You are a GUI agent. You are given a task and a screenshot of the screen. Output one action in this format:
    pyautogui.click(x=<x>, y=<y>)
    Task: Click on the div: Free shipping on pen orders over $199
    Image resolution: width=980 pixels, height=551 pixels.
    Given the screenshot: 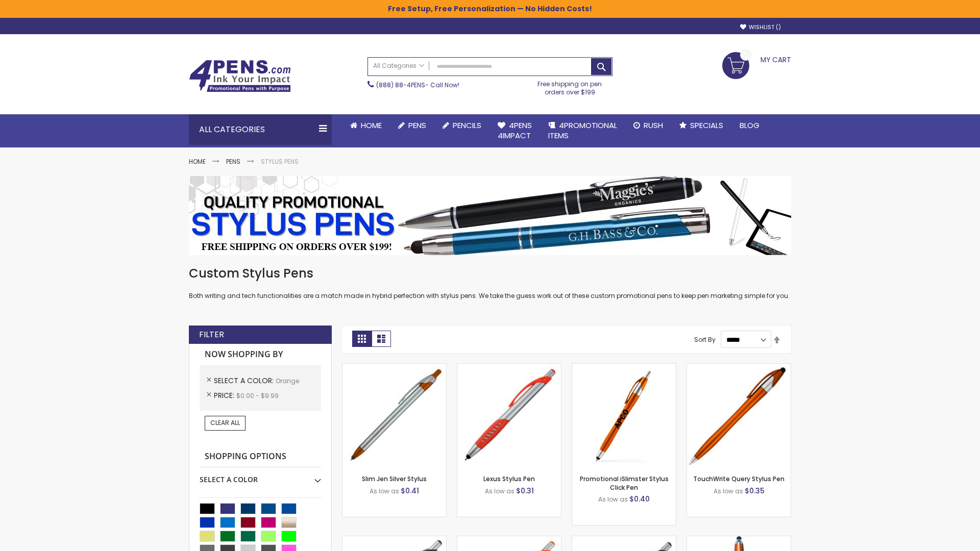 What is the action you would take?
    pyautogui.click(x=570, y=86)
    